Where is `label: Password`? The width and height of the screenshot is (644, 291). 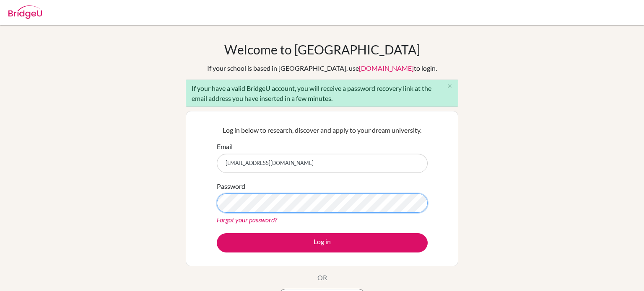
label: Password is located at coordinates (231, 186).